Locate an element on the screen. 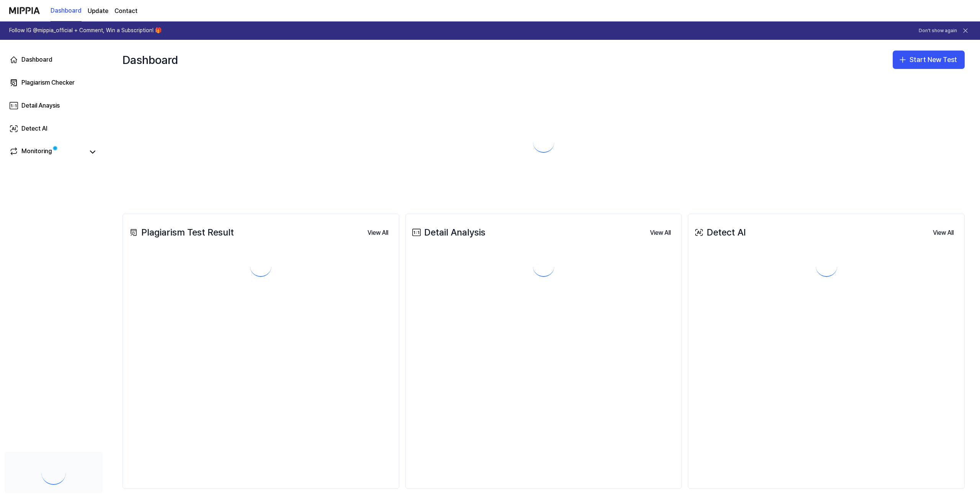 Image resolution: width=980 pixels, height=504 pixels. a: Update is located at coordinates (98, 11).